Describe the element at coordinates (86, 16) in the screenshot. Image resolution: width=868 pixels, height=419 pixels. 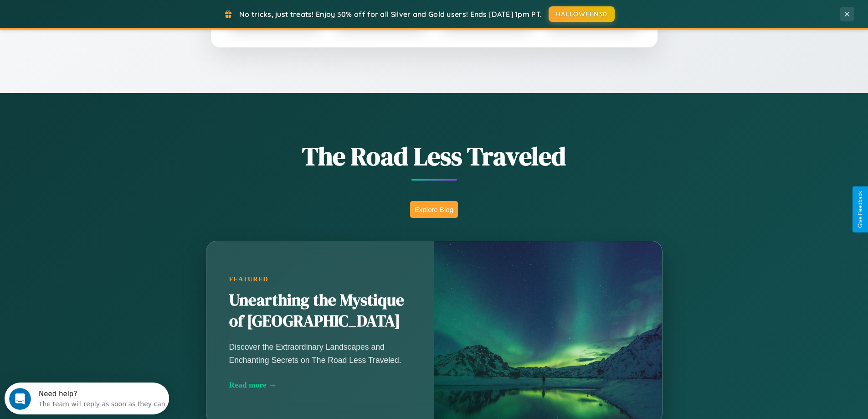
I see `div: Open Intercom Messenger` at that location.